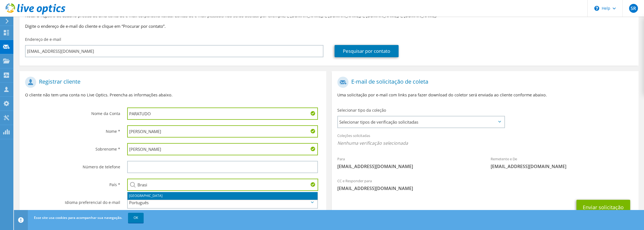 The image size is (644, 230). What do you see at coordinates (485, 185) in the screenshot?
I see `div: CC e Responder para` at bounding box center [485, 185].